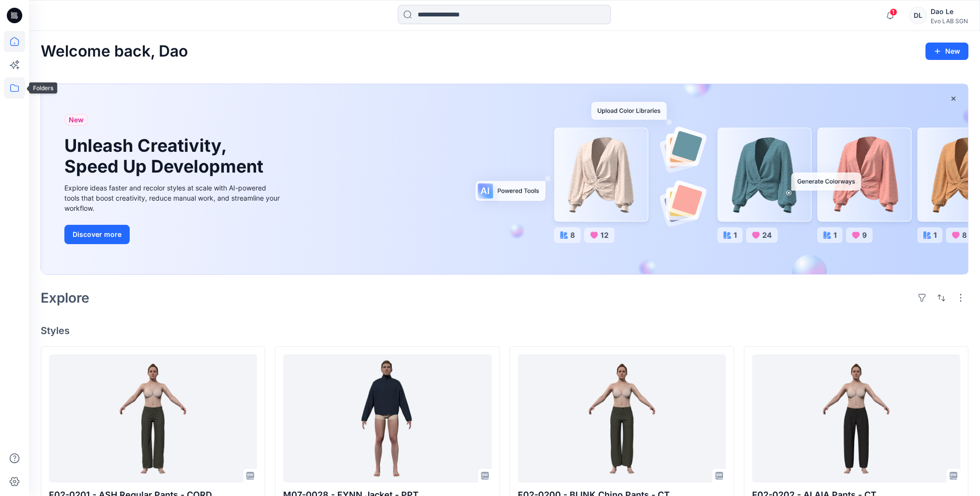 The width and height of the screenshot is (980, 496). I want to click on a: F02-0201 - ASH Regular Pants - CORD, so click(153, 419).